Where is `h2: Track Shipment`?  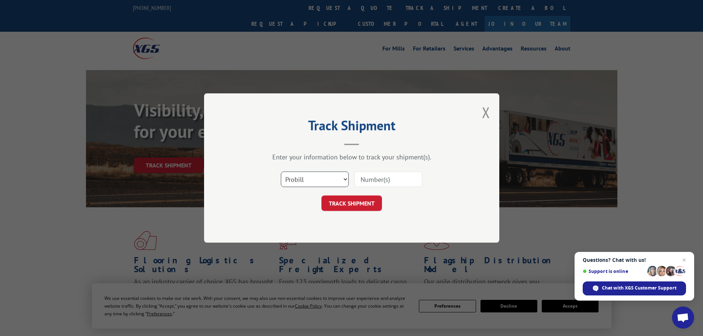
h2: Track Shipment is located at coordinates (352, 127).